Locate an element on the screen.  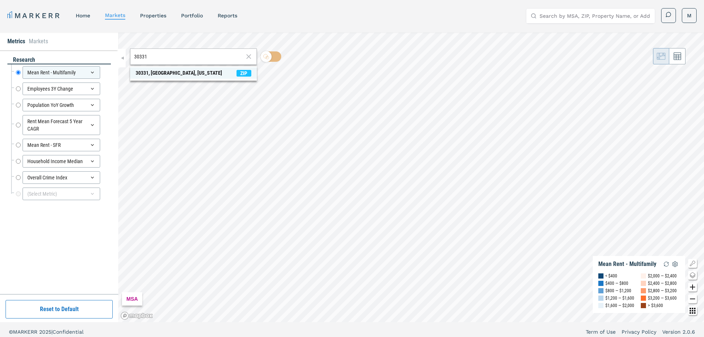
div: Rent Mean Forecast 5 Year CAGR is located at coordinates (61, 125).